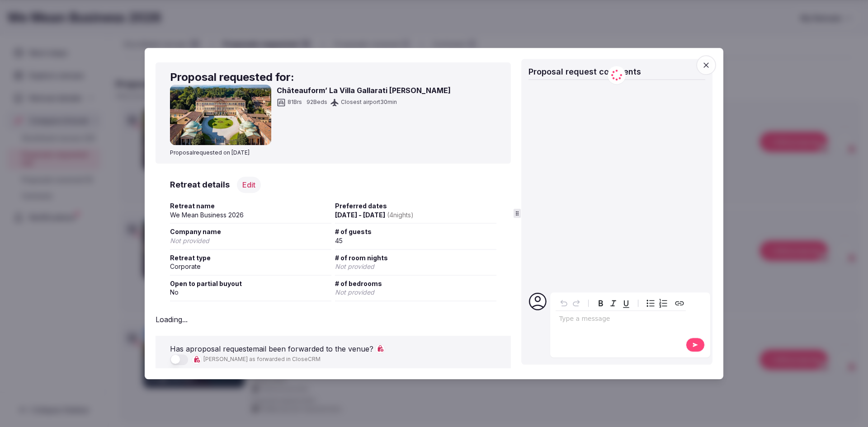 This screenshot has width=868, height=427. What do you see at coordinates (651, 303) in the screenshot?
I see `button: Bulleted list` at bounding box center [651, 303].